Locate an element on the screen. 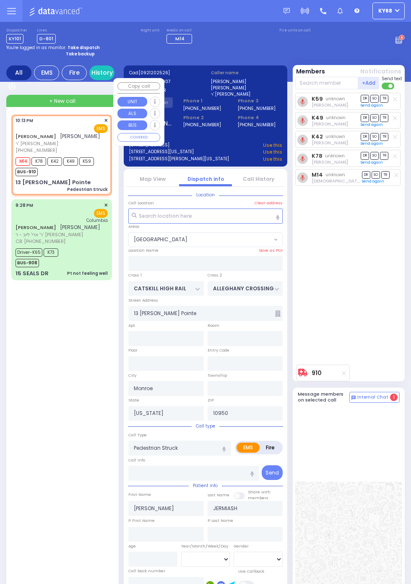 The image size is (411, 584). label: Medic on call is located at coordinates (180, 31).